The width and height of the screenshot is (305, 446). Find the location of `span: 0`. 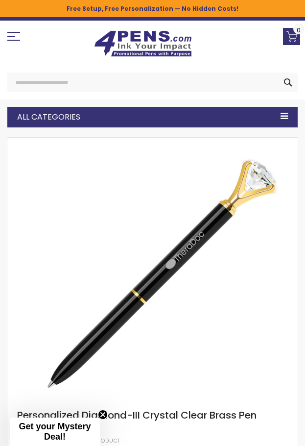

span: 0 is located at coordinates (299, 30).